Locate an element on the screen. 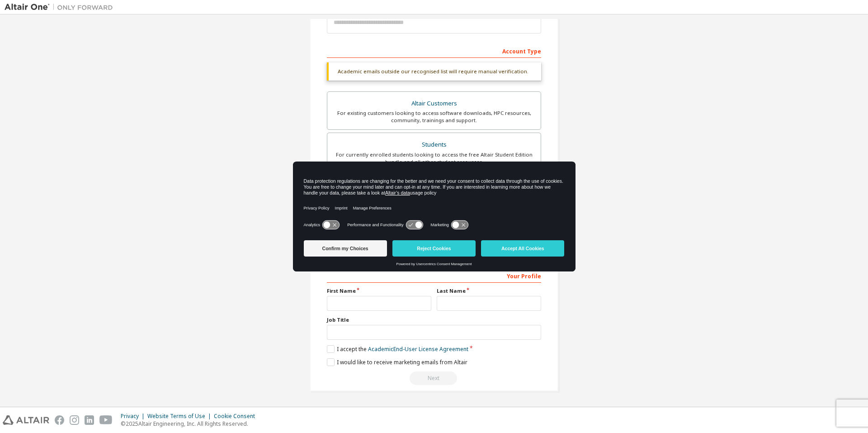 This screenshot has width=868, height=433. a: Academic End-User License Agreement is located at coordinates (418, 348).